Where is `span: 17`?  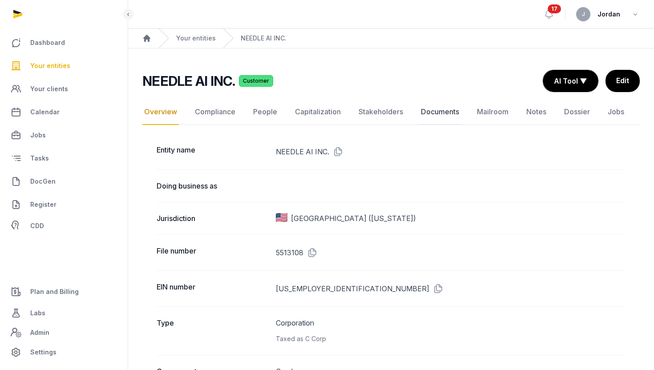
span: 17 is located at coordinates (554, 9).